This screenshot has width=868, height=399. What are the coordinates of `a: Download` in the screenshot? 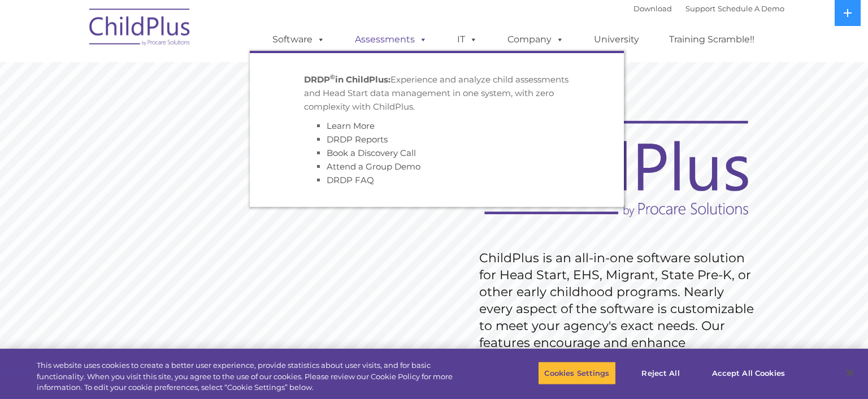 It's located at (652, 8).